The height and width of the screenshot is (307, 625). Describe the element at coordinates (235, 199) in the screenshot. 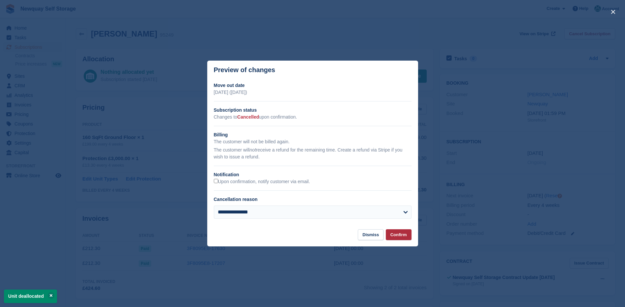

I see `label: Cancellation reason` at that location.